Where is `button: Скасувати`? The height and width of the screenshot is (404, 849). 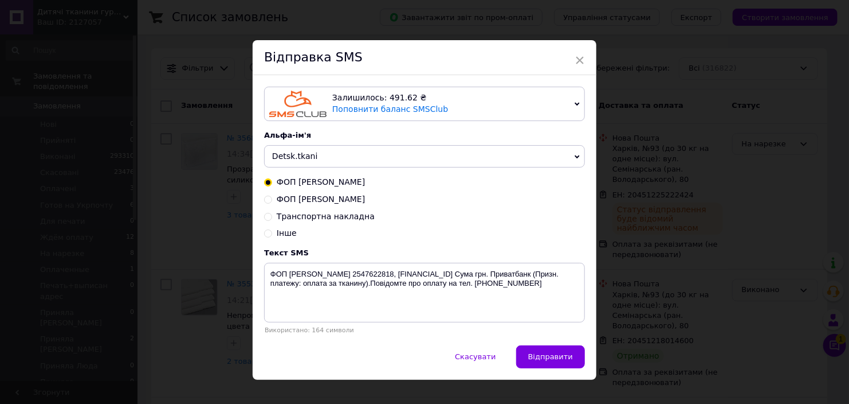
button: Скасувати is located at coordinates (475, 357).